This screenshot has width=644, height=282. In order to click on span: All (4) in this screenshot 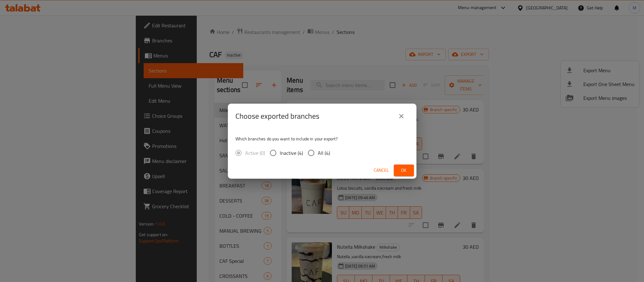, I will do `click(324, 153)`.